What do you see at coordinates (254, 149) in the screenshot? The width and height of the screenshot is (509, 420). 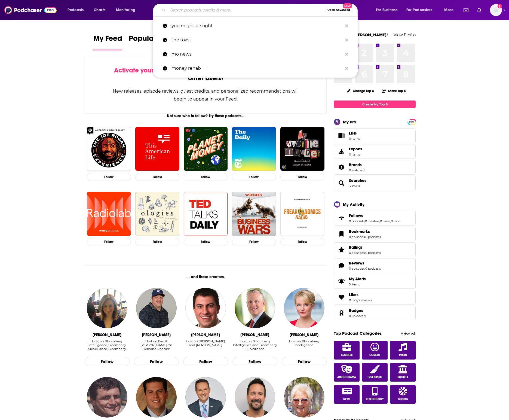 I see `a: The Daily` at bounding box center [254, 149].